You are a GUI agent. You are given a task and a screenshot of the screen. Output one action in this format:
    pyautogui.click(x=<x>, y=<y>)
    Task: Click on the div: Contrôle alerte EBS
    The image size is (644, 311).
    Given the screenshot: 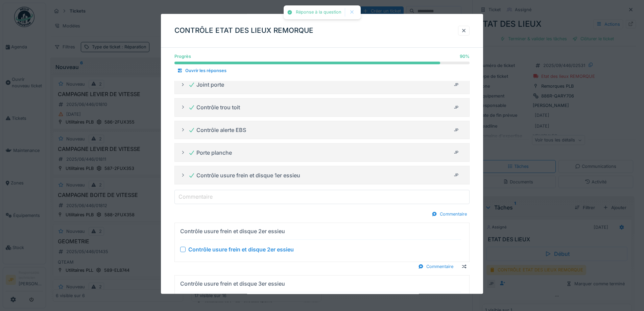 What is the action you would take?
    pyautogui.click(x=217, y=130)
    